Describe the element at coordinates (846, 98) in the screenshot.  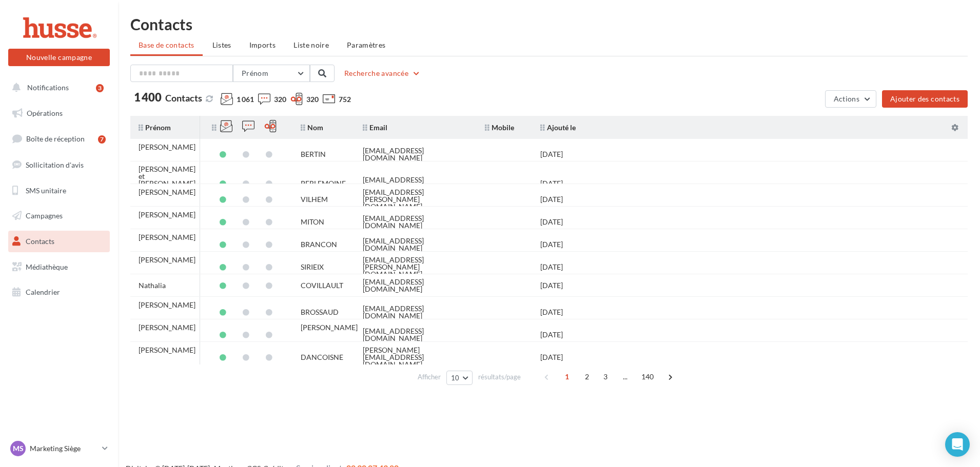
I see `span: Actions` at that location.